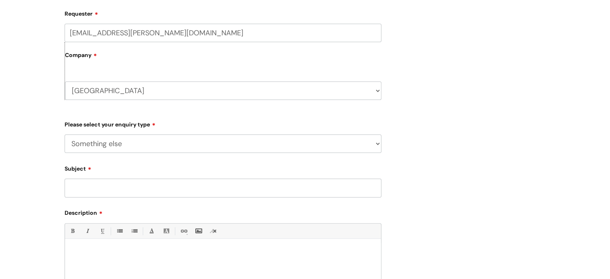 The image size is (610, 279). I want to click on a: Font Color, so click(151, 231).